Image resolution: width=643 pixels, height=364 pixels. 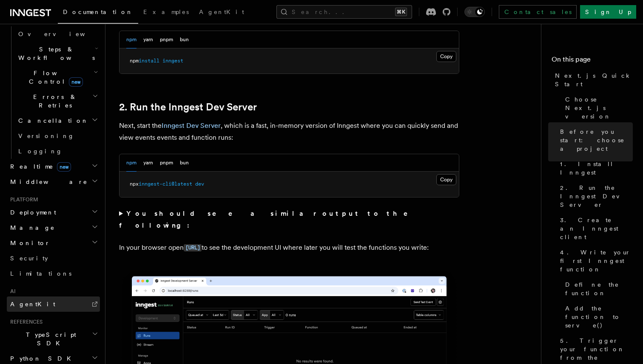 I want to click on a: Documentation, so click(x=98, y=13).